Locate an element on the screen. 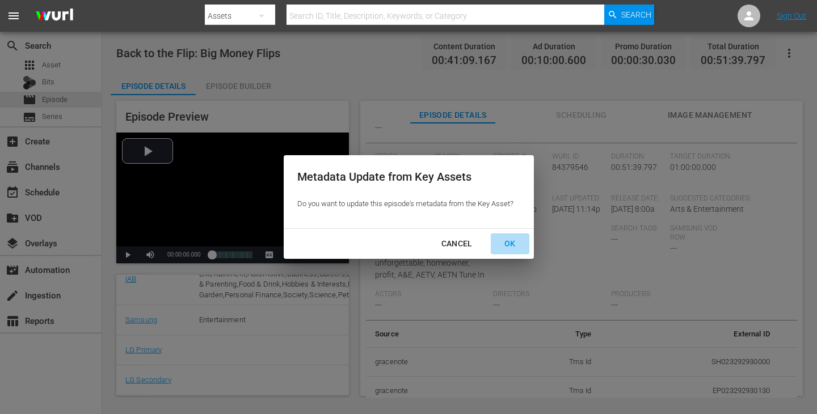  button: Cancel is located at coordinates (456, 244).